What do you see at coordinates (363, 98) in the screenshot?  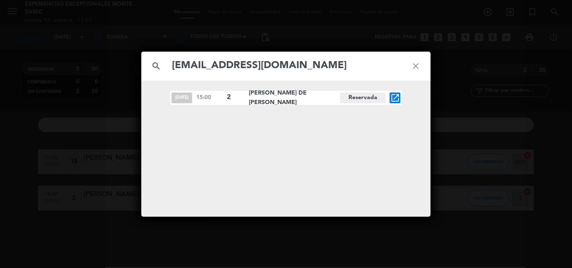 I see `span: Reservada` at bounding box center [363, 98].